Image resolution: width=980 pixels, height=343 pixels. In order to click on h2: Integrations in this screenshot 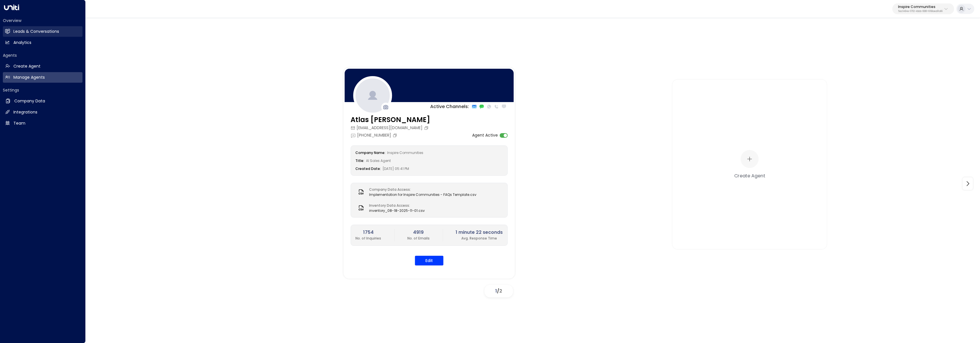, I will do `click(25, 112)`.